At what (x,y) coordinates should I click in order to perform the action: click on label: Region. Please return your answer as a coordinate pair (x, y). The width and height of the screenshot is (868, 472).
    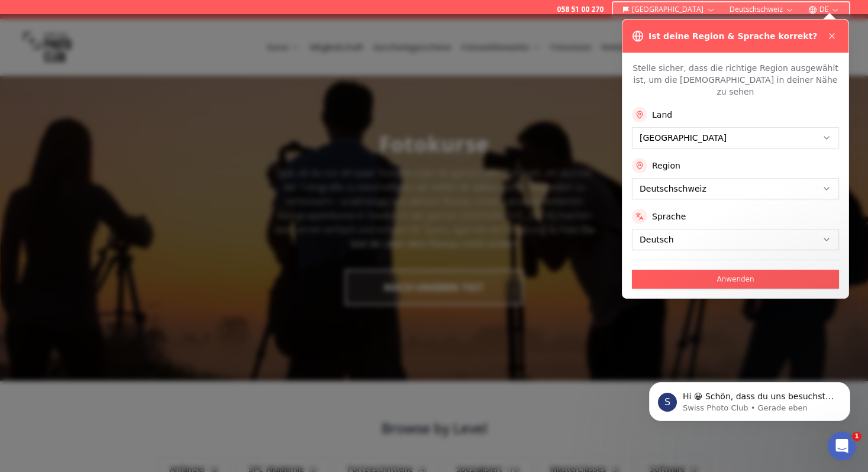
    Looking at the image, I should click on (666, 165).